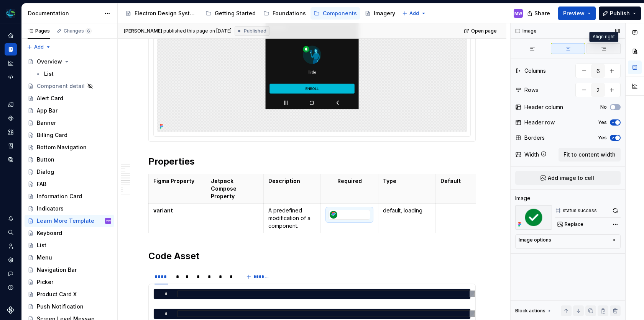  I want to click on p: Jetpack Compose Property, so click(235, 189).